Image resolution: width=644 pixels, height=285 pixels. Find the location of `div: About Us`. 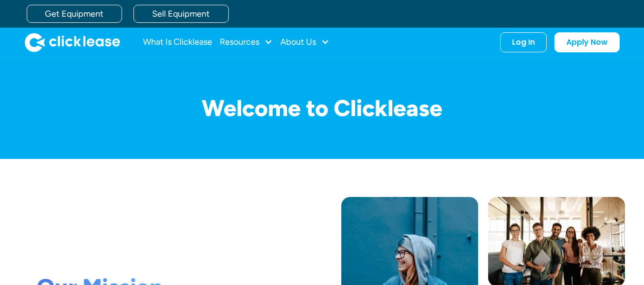

div: About Us is located at coordinates (305, 43).